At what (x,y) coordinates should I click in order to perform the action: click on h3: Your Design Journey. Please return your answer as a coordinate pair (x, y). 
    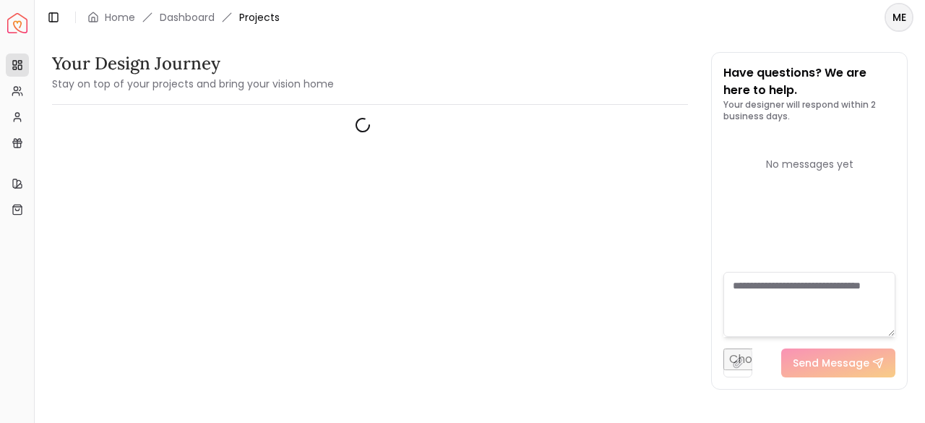
    Looking at the image, I should click on (193, 64).